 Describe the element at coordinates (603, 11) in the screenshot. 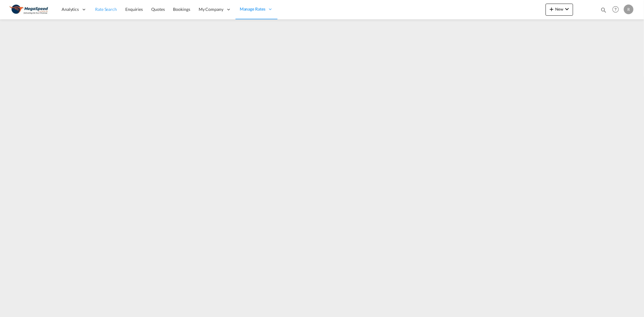

I see `div: icon-magnify` at that location.